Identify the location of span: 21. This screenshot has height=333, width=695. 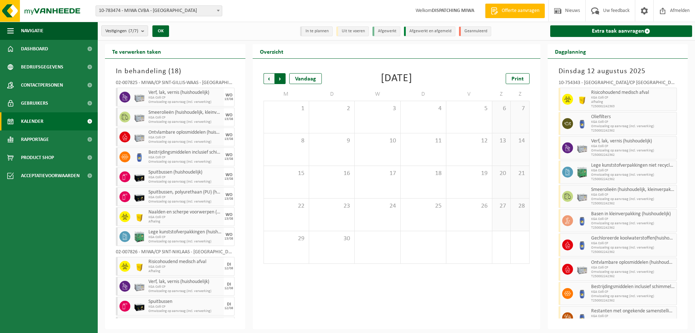
(520, 173).